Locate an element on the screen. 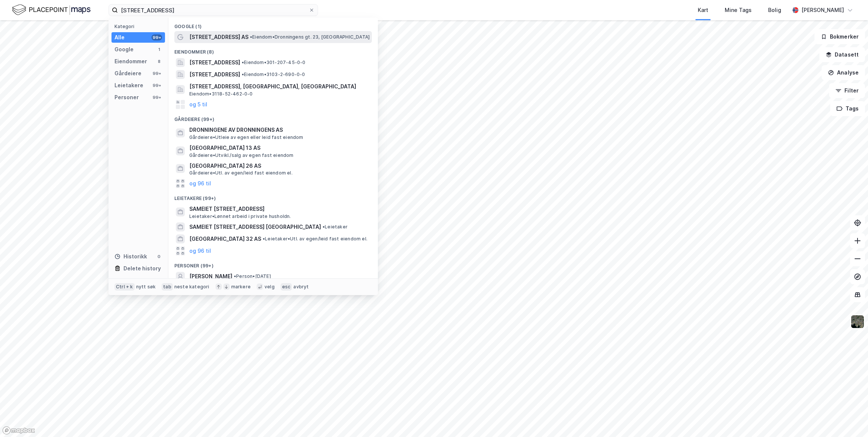 The width and height of the screenshot is (868, 437). div: Eiendommer (8) is located at coordinates (273, 50).